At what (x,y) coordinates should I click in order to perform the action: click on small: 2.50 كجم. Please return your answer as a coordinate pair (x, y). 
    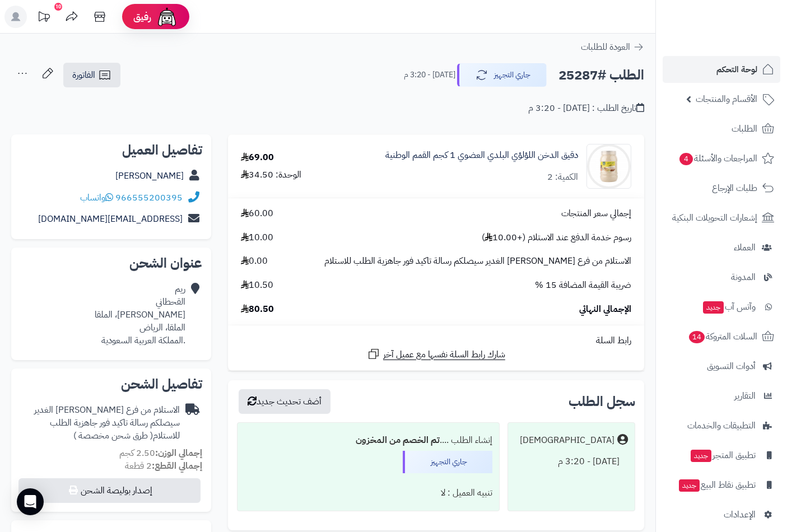
    Looking at the image, I should click on (161, 453).